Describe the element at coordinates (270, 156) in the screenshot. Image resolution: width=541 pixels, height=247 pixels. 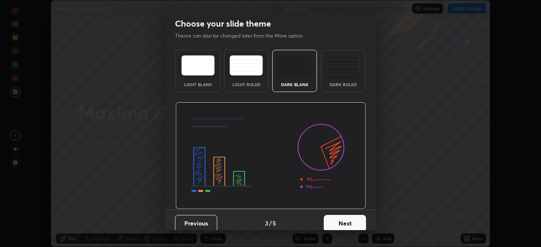
I see `img: darkThemeBanner.d06ce4a2.svg` at that location.